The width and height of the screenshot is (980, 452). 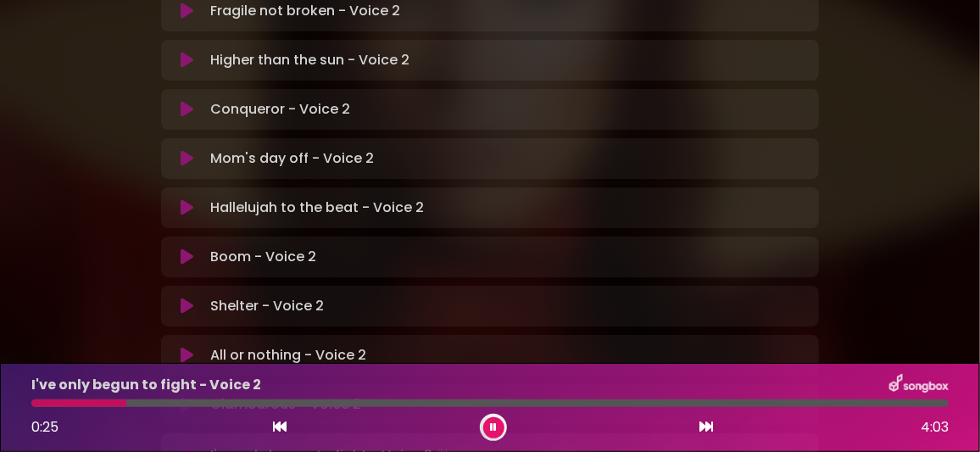 I want to click on span: 0:25, so click(x=45, y=426).